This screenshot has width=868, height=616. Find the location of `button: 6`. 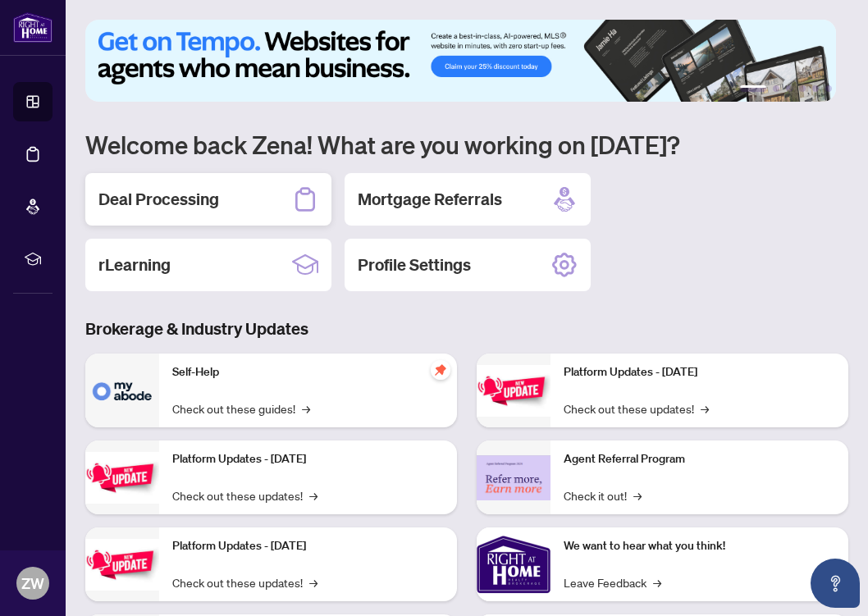

button: 6 is located at coordinates (828, 89).